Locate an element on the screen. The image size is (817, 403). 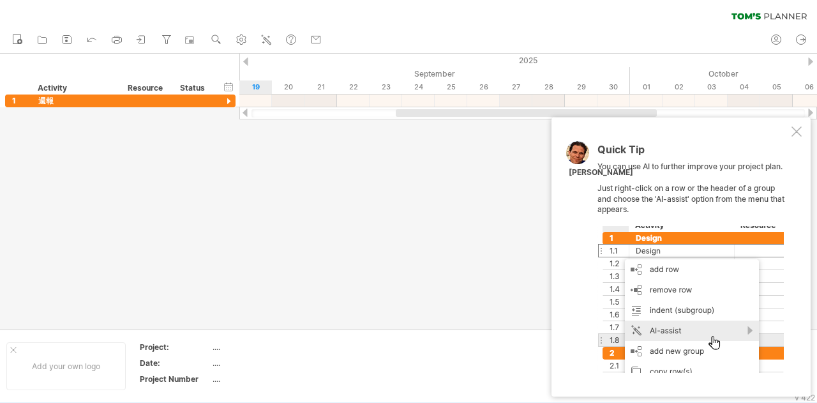
div: Project: is located at coordinates (175, 346).